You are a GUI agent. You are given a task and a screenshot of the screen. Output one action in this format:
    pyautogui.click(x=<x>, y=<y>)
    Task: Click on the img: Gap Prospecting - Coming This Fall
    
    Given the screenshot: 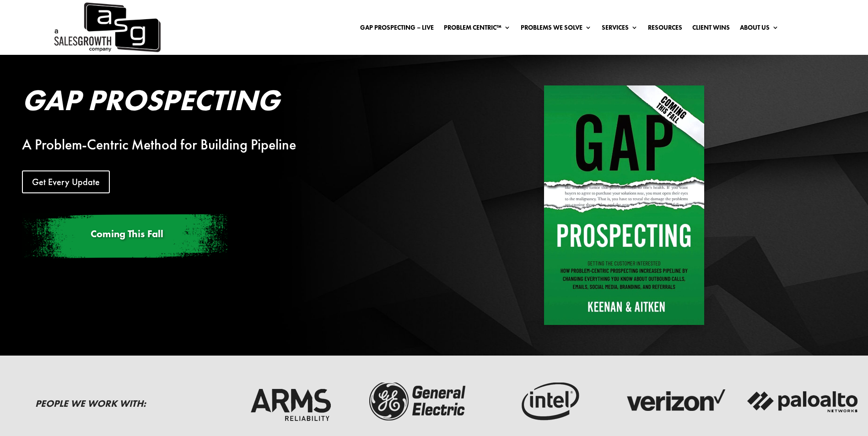 What is the action you would take?
    pyautogui.click(x=624, y=206)
    